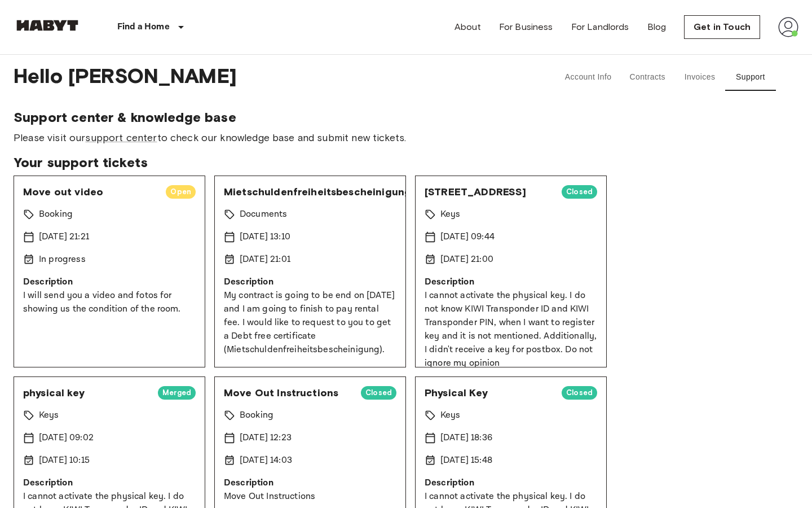 Image resolution: width=812 pixels, height=508 pixels. Describe the element at coordinates (722, 27) in the screenshot. I see `a: Get in Touch` at that location.